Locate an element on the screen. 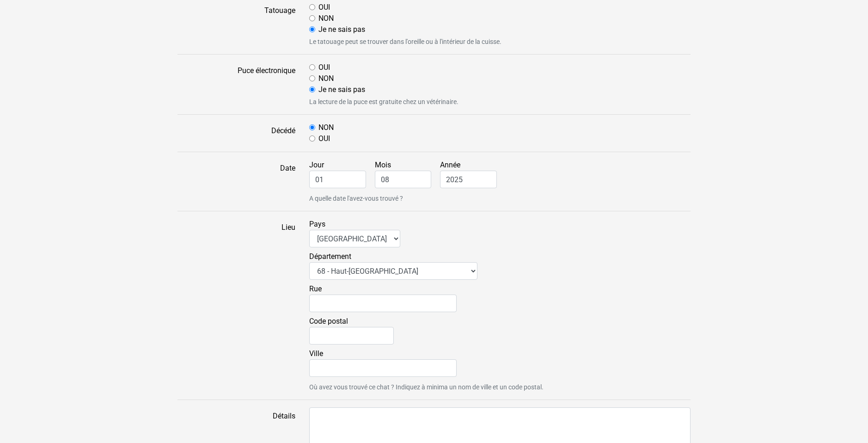  label: Ville is located at coordinates (382, 363).